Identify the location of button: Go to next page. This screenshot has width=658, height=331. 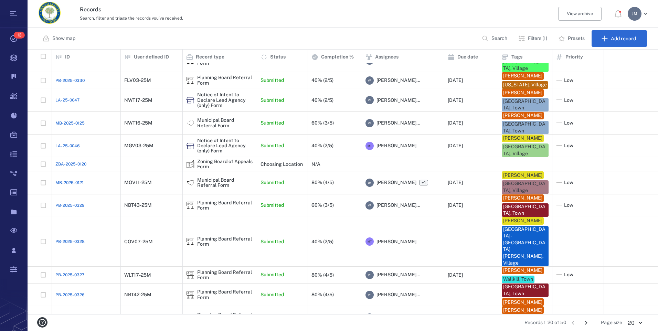
(586, 323).